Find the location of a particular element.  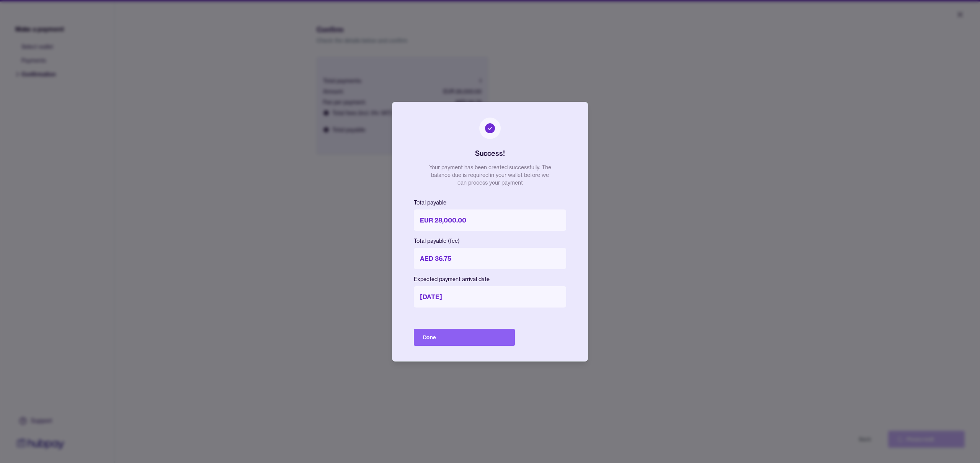

h2: Success! is located at coordinates (490, 154).